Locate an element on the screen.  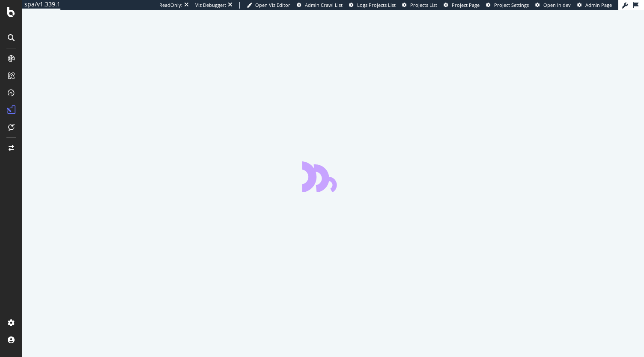
a: Project Page is located at coordinates (461, 5).